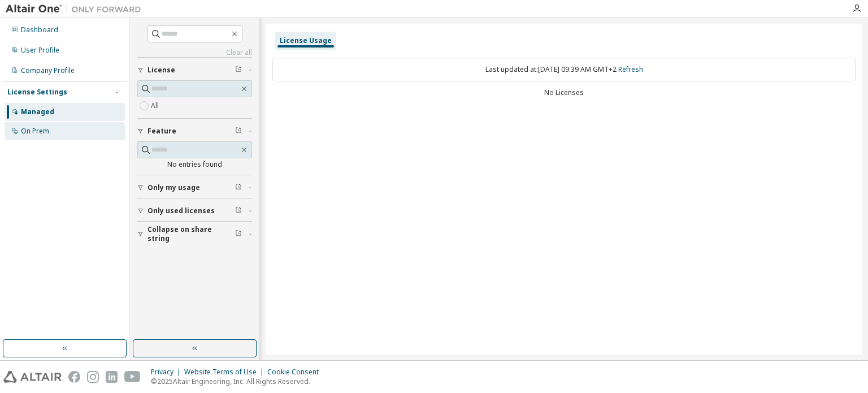  I want to click on div: Privacy, so click(167, 372).